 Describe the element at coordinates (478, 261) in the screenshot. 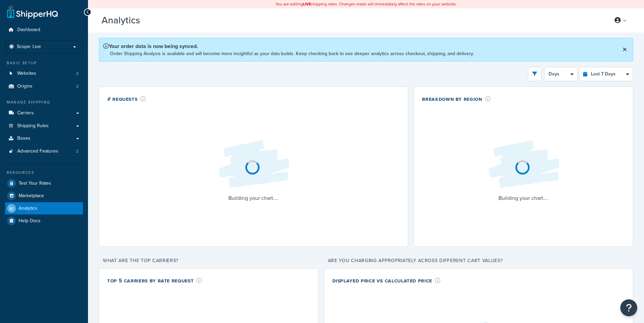

I see `p: Are you charging appropriately across different cart values?` at that location.